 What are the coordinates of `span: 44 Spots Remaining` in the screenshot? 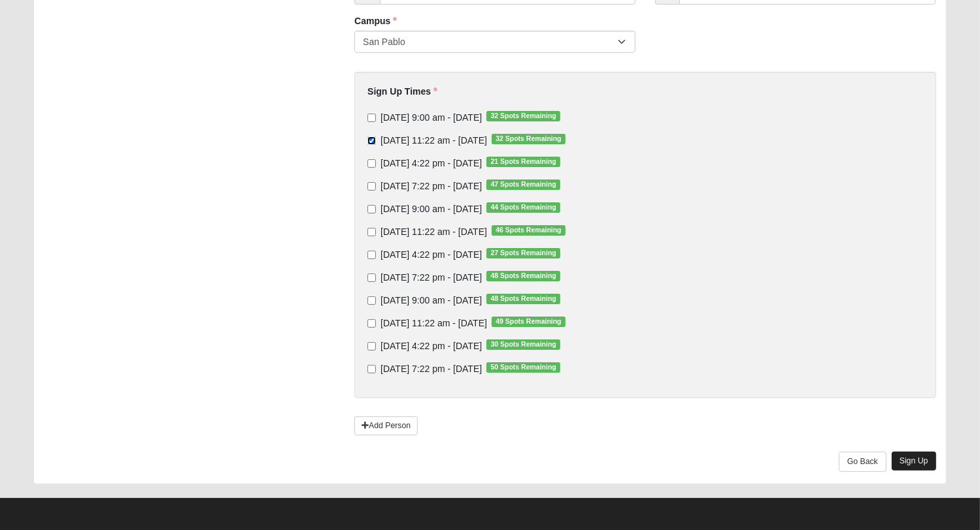 It's located at (523, 207).